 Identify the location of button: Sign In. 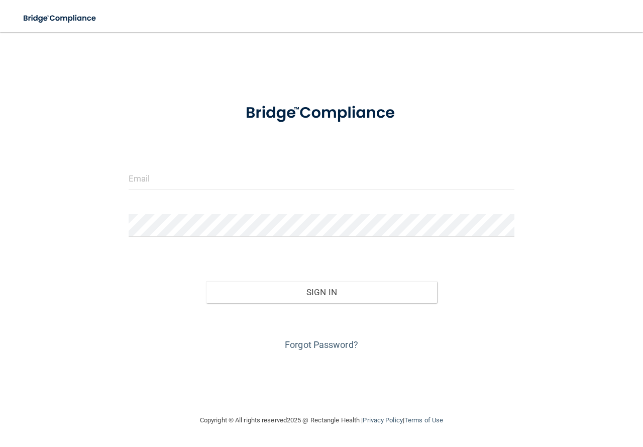
(322, 292).